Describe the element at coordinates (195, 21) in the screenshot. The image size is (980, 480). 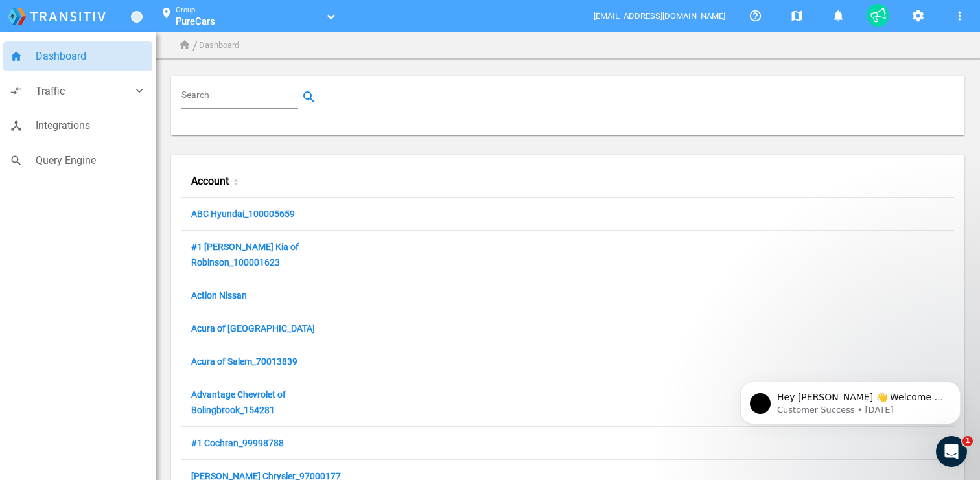
I see `span: PureCars` at that location.